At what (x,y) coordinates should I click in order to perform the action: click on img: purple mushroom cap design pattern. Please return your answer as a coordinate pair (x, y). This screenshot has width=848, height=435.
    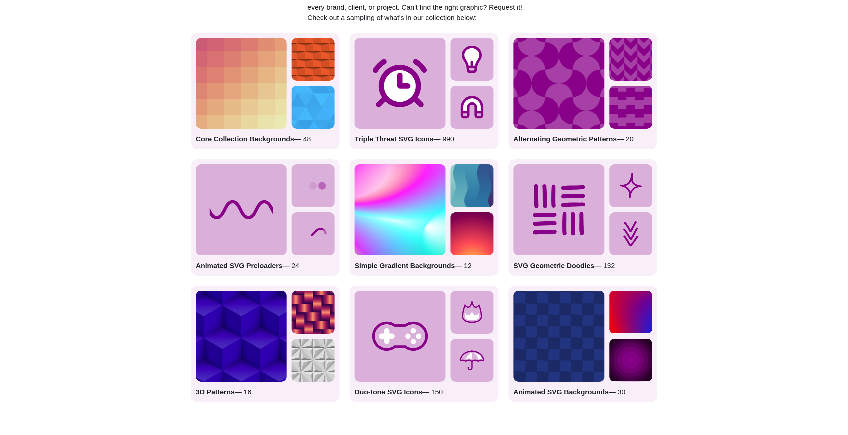
    Looking at the image, I should click on (559, 83).